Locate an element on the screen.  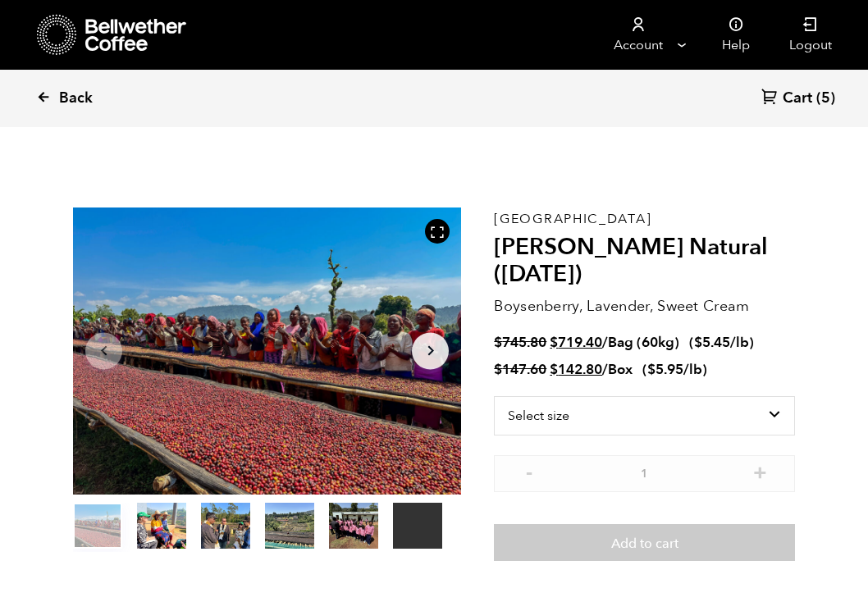
bdi: 719.40 is located at coordinates (575, 342).